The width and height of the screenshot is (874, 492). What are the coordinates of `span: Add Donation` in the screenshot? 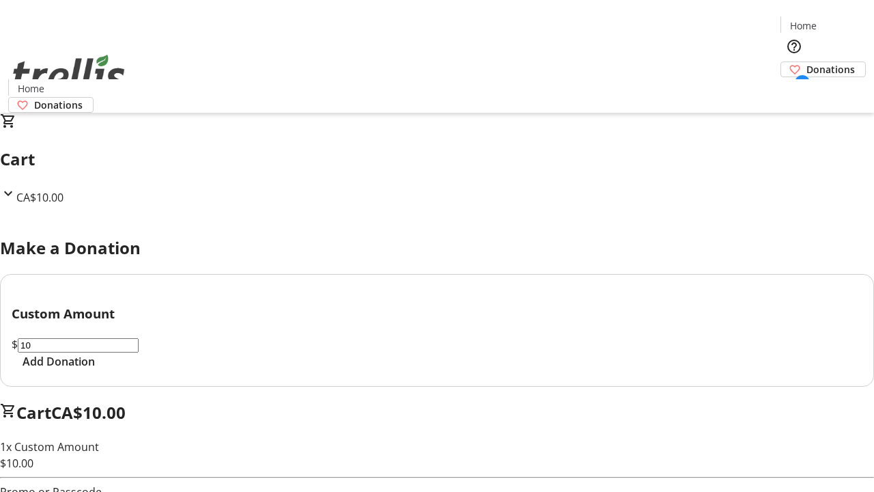 It's located at (59, 361).